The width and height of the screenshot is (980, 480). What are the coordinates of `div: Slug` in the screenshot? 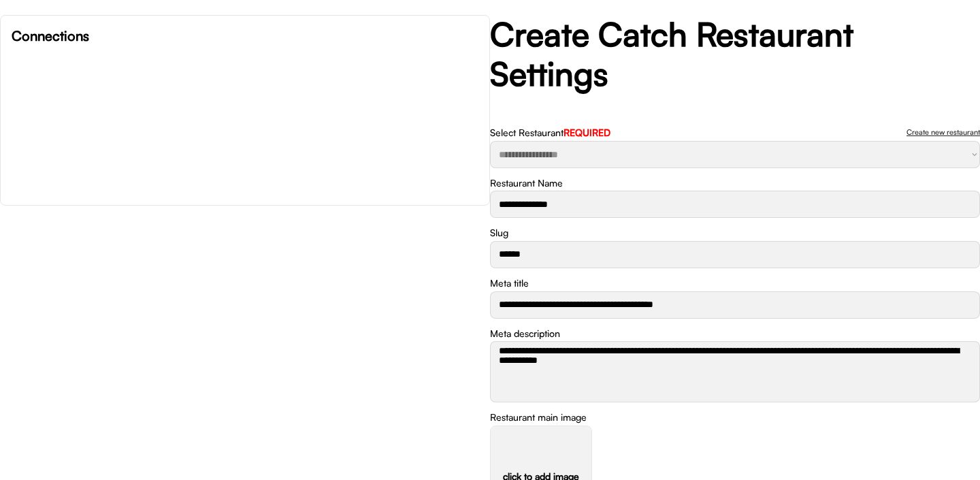 It's located at (499, 233).